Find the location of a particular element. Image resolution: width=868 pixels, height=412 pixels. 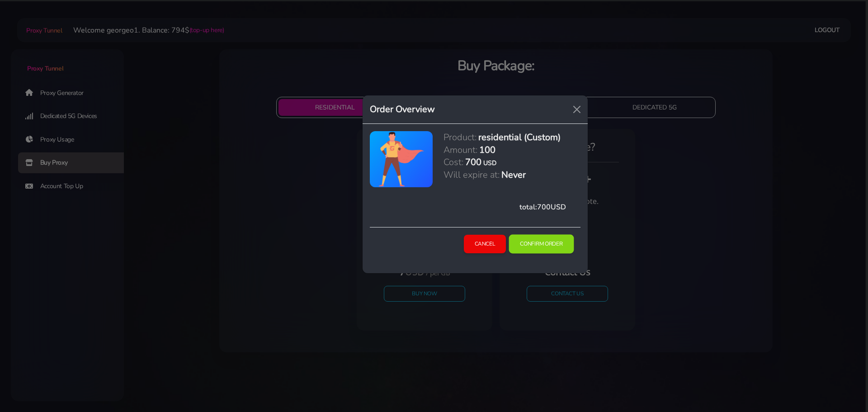

span: total: USD is located at coordinates (543, 207).